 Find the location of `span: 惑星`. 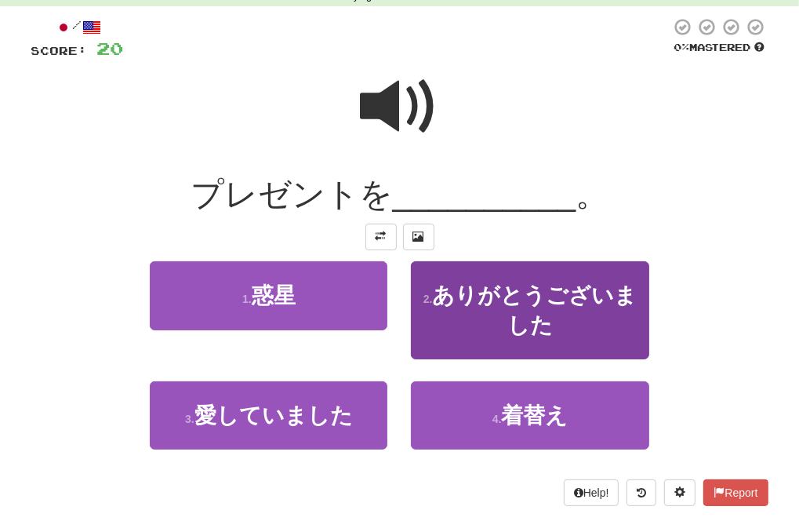

span: 惑星 is located at coordinates (274, 295).